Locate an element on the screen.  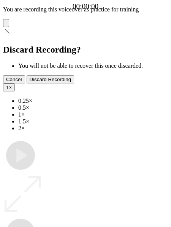
a: 00:00:00 is located at coordinates (86, 6).